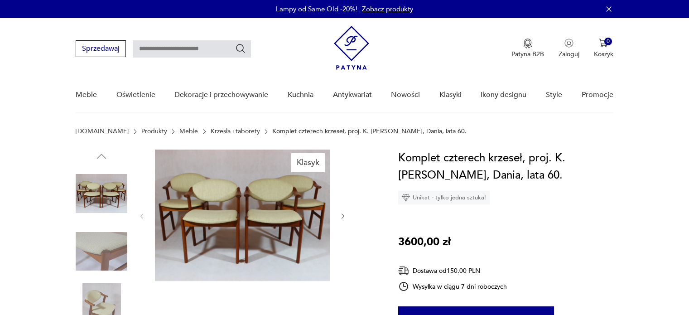  I want to click on a: Antykwariat, so click(352, 95).